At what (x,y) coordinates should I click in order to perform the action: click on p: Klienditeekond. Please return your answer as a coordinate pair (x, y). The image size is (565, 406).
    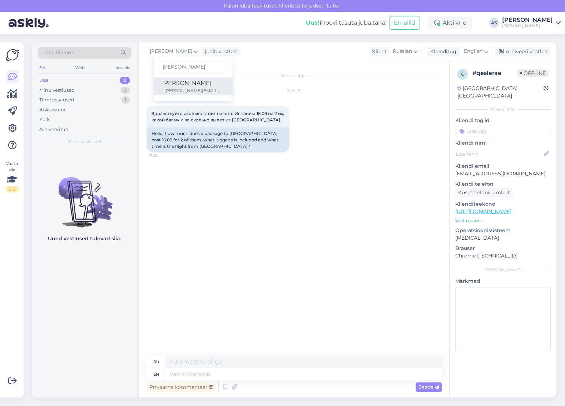
    Looking at the image, I should click on (503, 204).